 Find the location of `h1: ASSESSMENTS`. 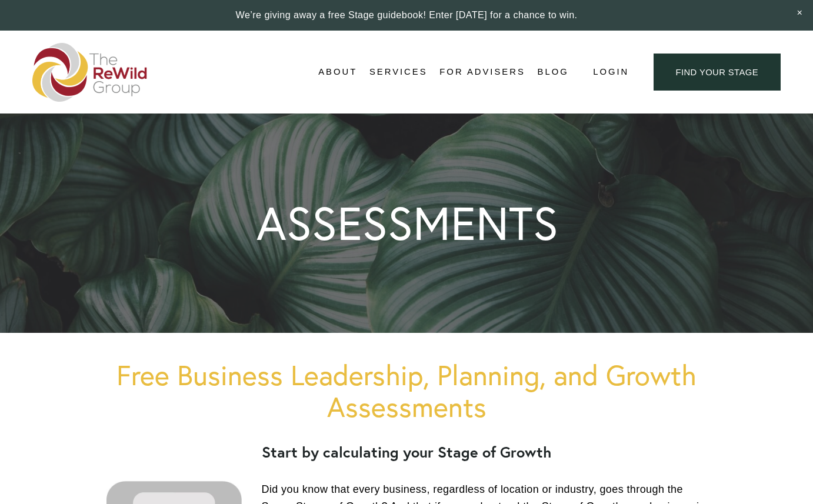

h1: ASSESSMENTS is located at coordinates (407, 223).